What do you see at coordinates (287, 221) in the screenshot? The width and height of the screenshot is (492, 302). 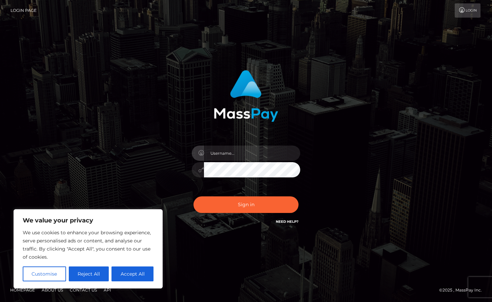 I see `a: Need Help?` at bounding box center [287, 221].